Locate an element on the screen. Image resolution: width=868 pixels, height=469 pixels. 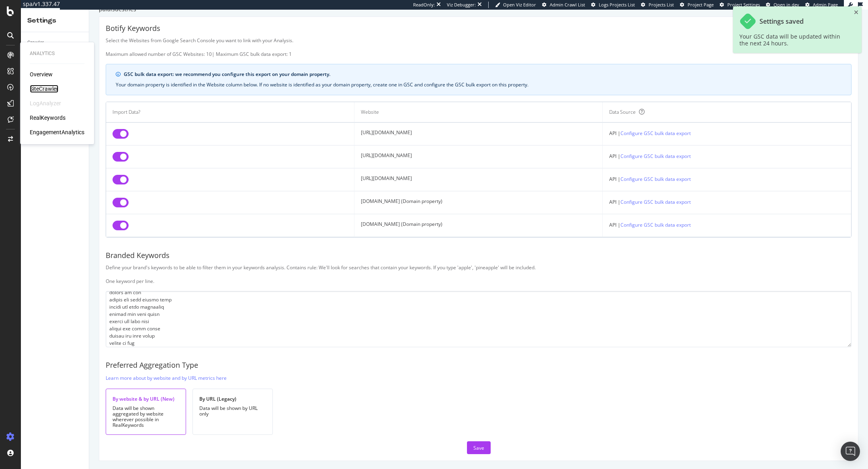
a: Learn more about by website and by URL metrics here is located at coordinates (166, 378).